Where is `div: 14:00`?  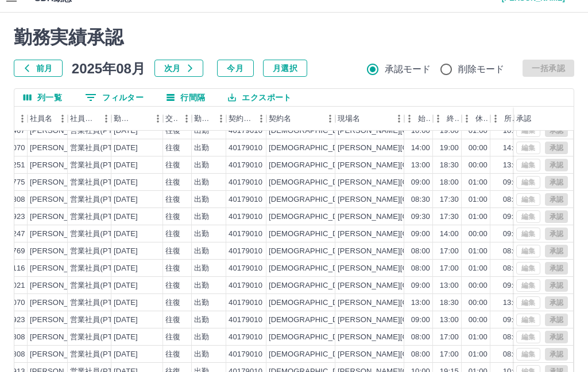 div: 14:00 is located at coordinates (512, 148).